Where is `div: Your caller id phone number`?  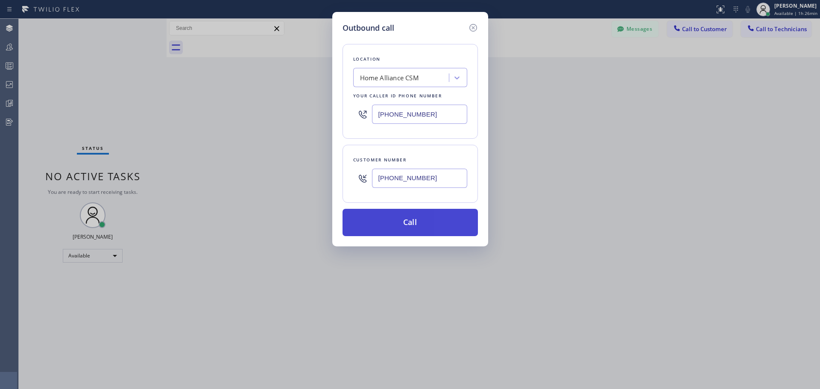 div: Your caller id phone number is located at coordinates (410, 96).